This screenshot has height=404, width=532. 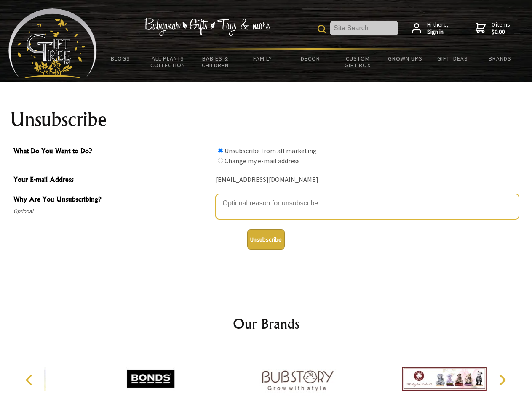 What do you see at coordinates (430, 28) in the screenshot?
I see `a: Hi there,Sign in` at bounding box center [430, 28].